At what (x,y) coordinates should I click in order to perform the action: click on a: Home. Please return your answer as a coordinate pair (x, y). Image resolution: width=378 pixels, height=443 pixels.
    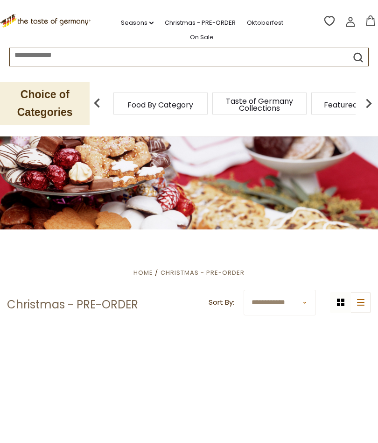
    Looking at the image, I should click on (143, 272).